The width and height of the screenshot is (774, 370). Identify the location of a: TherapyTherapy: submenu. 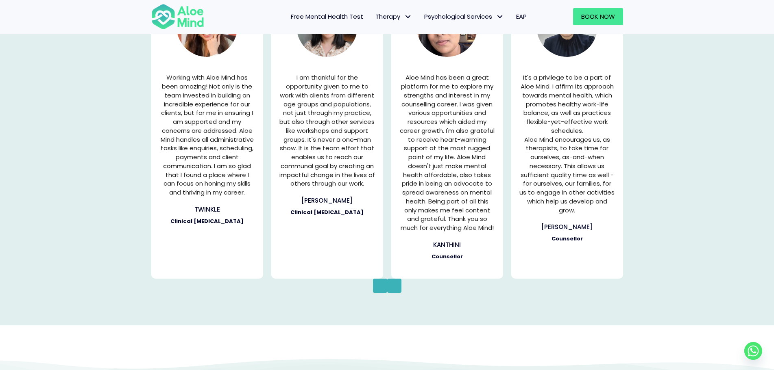
(394, 17).